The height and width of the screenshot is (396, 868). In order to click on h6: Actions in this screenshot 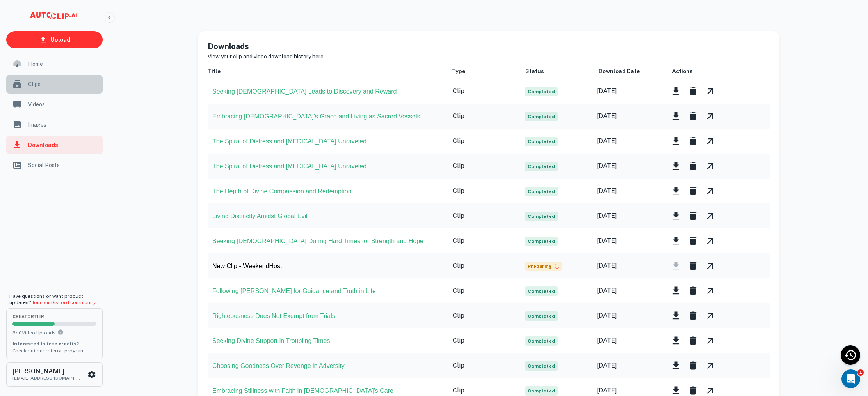, I will do `click(721, 71)`.